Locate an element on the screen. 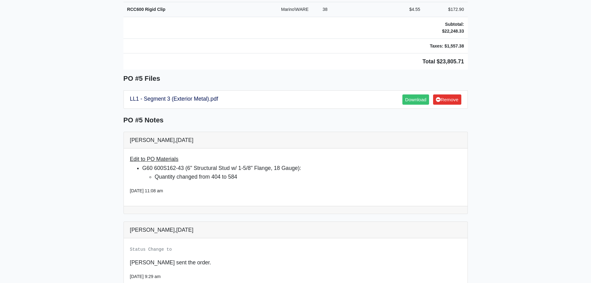 This screenshot has width=591, height=283. td: Total $23,805.71 is located at coordinates (296, 61).